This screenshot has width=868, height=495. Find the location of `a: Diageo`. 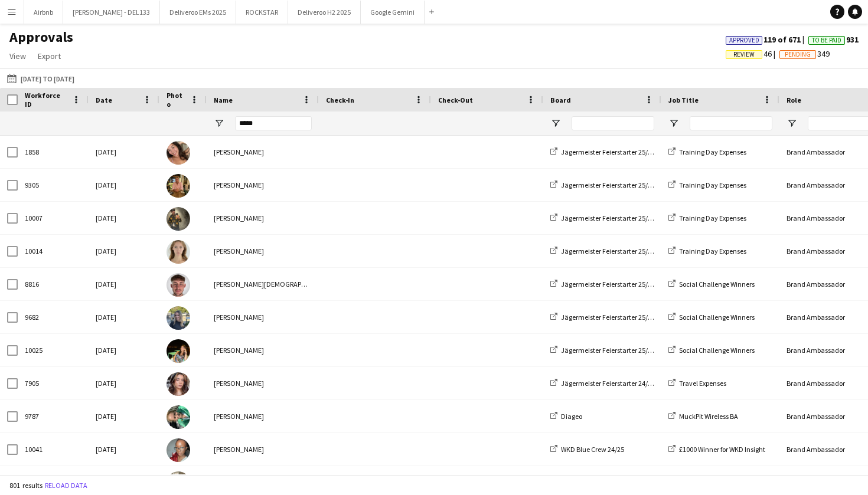

a: Diageo is located at coordinates (566, 416).